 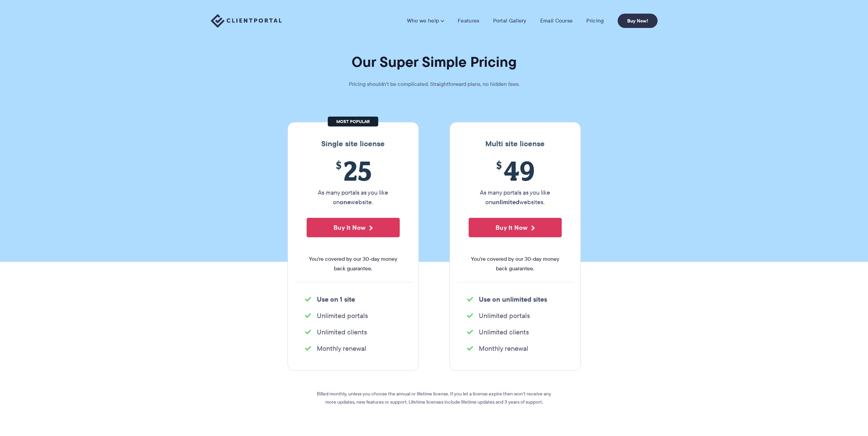 What do you see at coordinates (434, 398) in the screenshot?
I see `p: Billed monthly, unless you choose the annual or lifetime license. If you let a license expire the...` at bounding box center [434, 398].